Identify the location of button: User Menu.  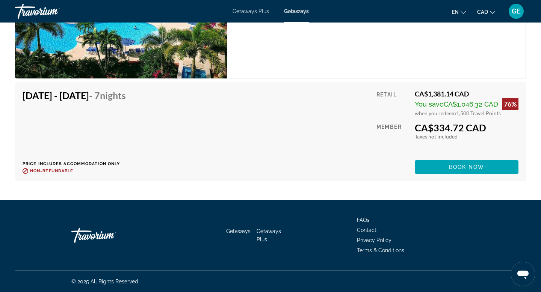
(516, 11).